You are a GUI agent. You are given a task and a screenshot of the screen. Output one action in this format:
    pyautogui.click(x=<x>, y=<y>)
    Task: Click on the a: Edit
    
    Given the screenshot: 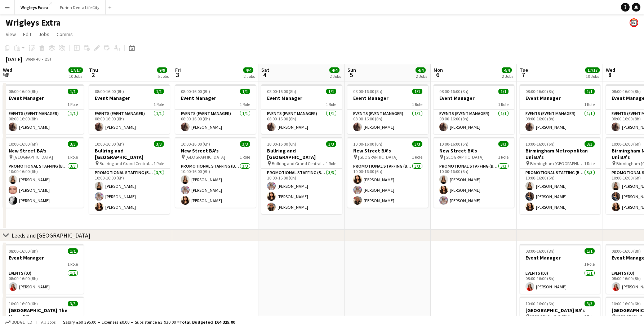 What is the action you would take?
    pyautogui.click(x=27, y=34)
    